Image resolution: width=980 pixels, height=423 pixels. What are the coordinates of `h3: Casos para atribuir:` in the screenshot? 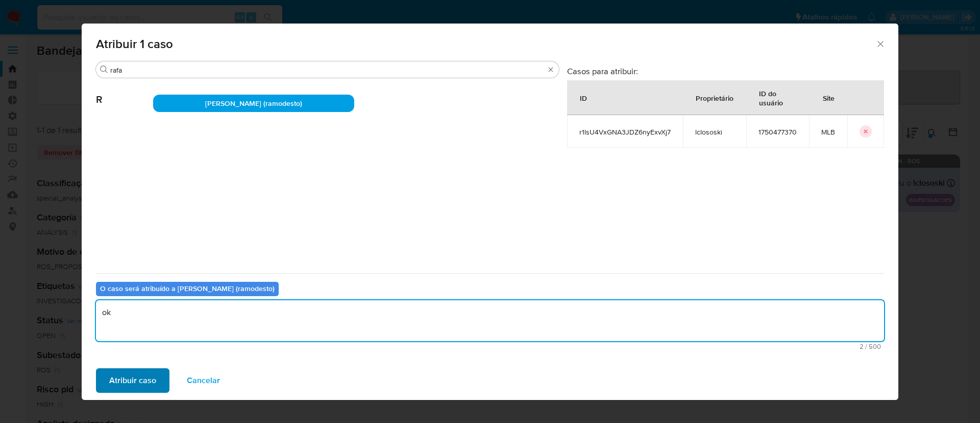 It's located at (725, 71).